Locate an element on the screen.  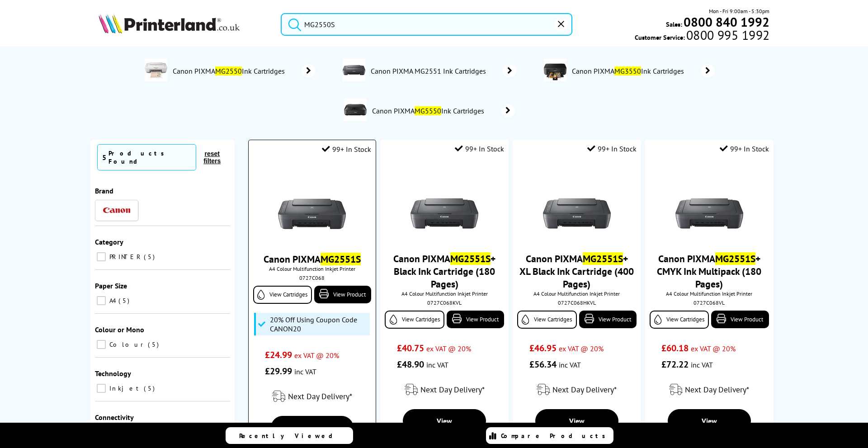
span: £60.18 is located at coordinates (675, 348).